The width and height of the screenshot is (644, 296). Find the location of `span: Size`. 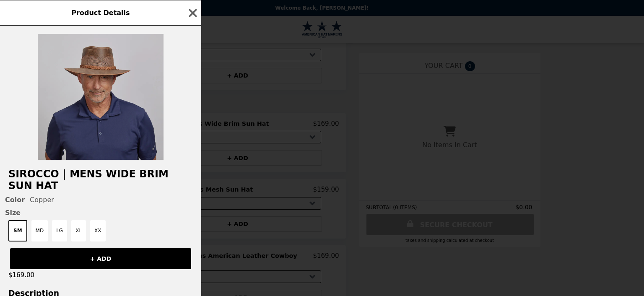

span: Size is located at coordinates (100, 213).